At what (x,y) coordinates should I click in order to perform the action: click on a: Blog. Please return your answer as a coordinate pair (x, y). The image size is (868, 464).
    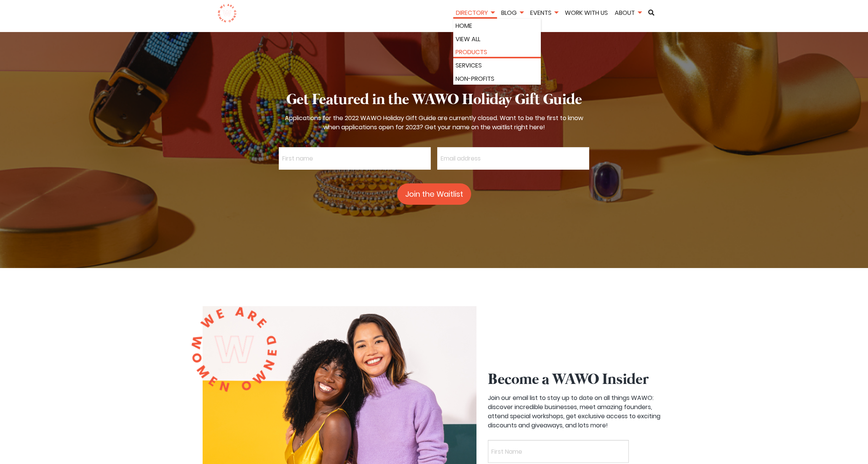
    Looking at the image, I should click on (512, 13).